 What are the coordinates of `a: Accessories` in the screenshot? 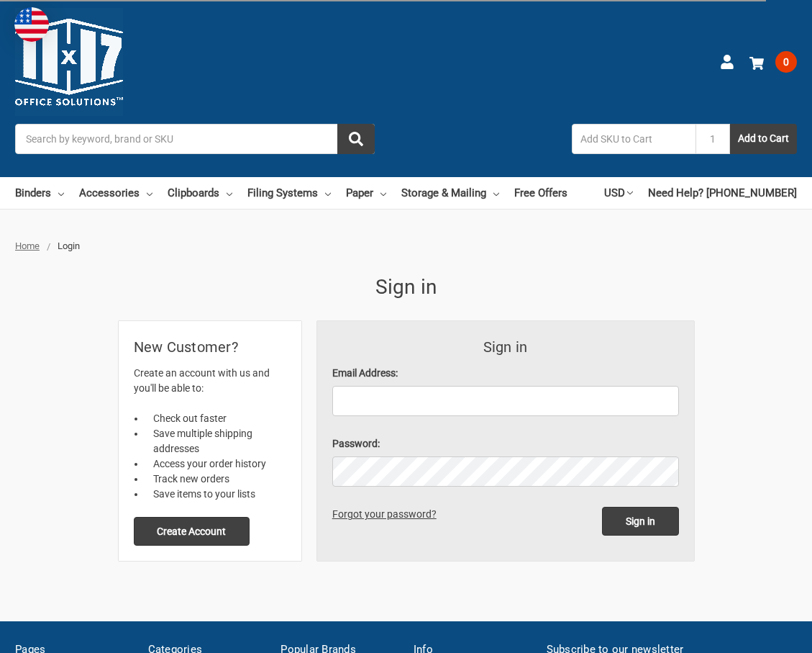 It's located at (116, 193).